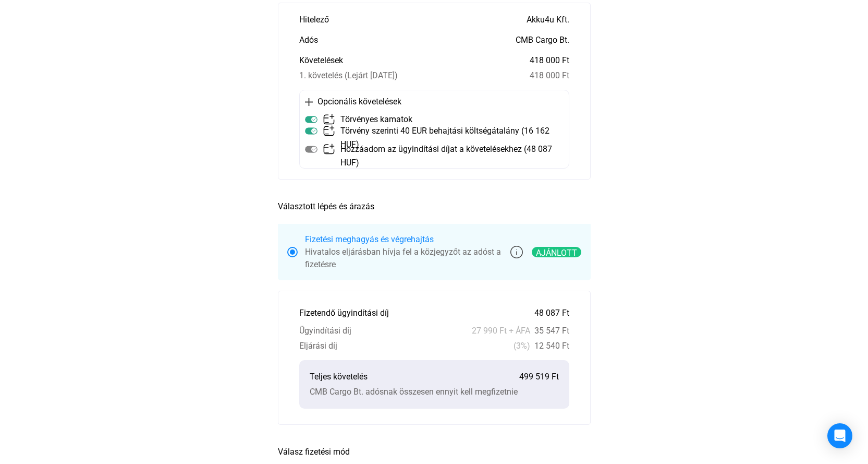 This screenshot has width=868, height=464. I want to click on div: Intercom Messenger megnyitása, so click(840, 436).